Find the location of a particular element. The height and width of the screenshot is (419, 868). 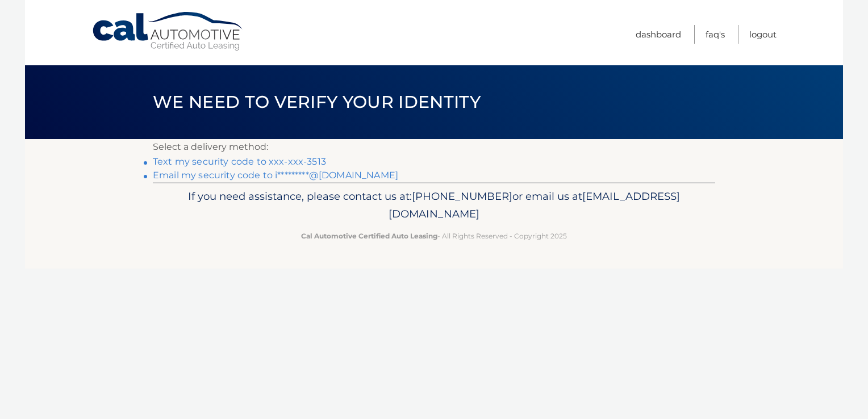

a: Text my security code to xxx-xxx-3513 is located at coordinates (239, 161).